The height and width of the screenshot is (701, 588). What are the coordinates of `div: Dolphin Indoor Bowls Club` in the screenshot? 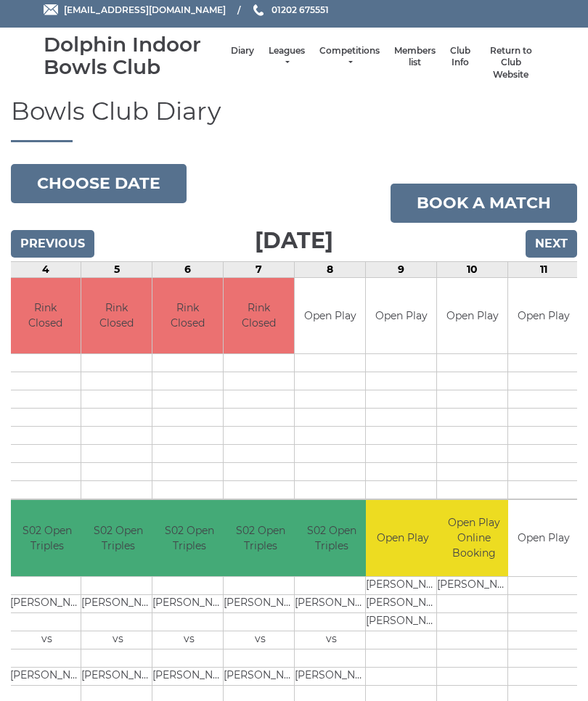 It's located at (134, 56).